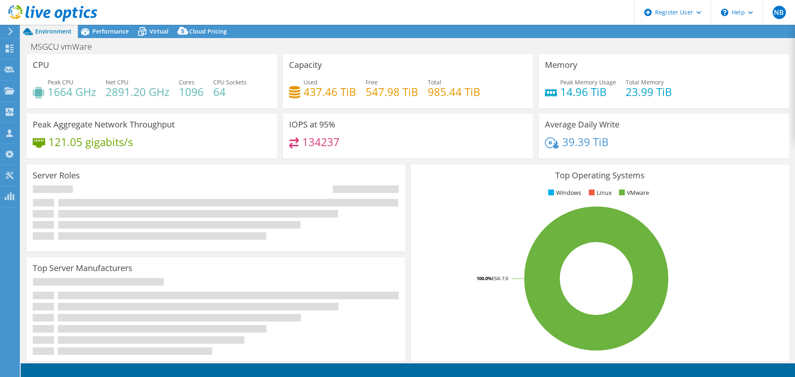 The height and width of the screenshot is (377, 795). Describe the element at coordinates (563, 193) in the screenshot. I see `li: Windows` at that location.